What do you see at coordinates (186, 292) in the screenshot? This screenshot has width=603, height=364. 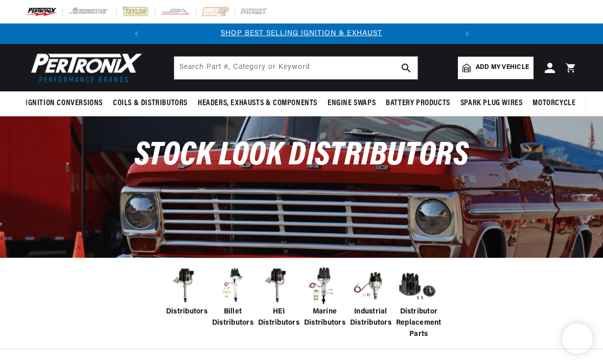 I see `a: Distributors Distributors` at bounding box center [186, 292].